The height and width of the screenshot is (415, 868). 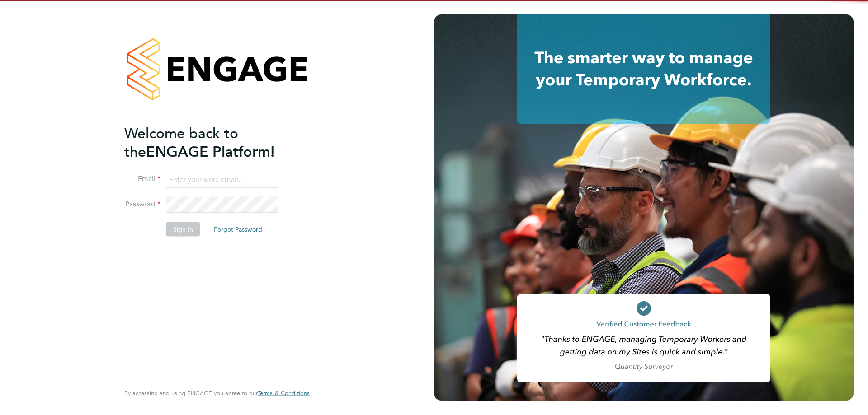 What do you see at coordinates (283, 394) in the screenshot?
I see `a: Terms & Conditions` at bounding box center [283, 394].